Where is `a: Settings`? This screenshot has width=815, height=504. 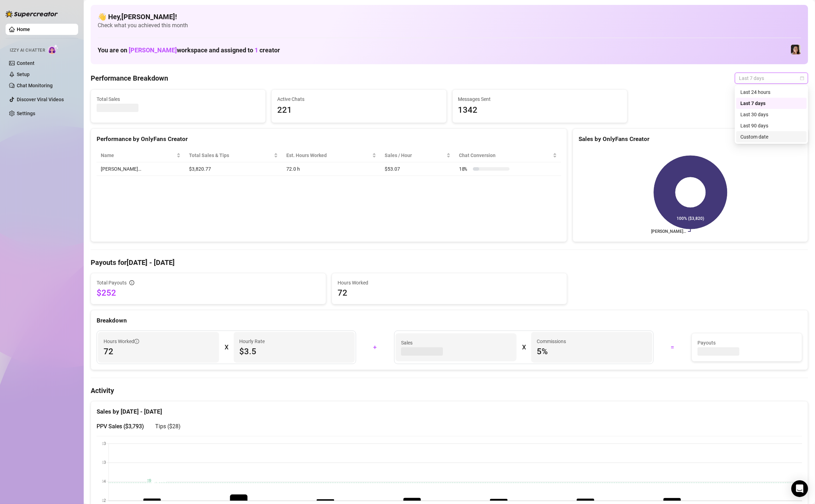
a: Settings is located at coordinates (26, 114).